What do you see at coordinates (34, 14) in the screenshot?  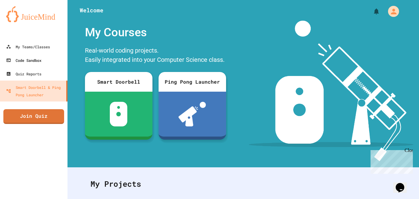 I see `img: logo-orange.svg` at bounding box center [34, 14].